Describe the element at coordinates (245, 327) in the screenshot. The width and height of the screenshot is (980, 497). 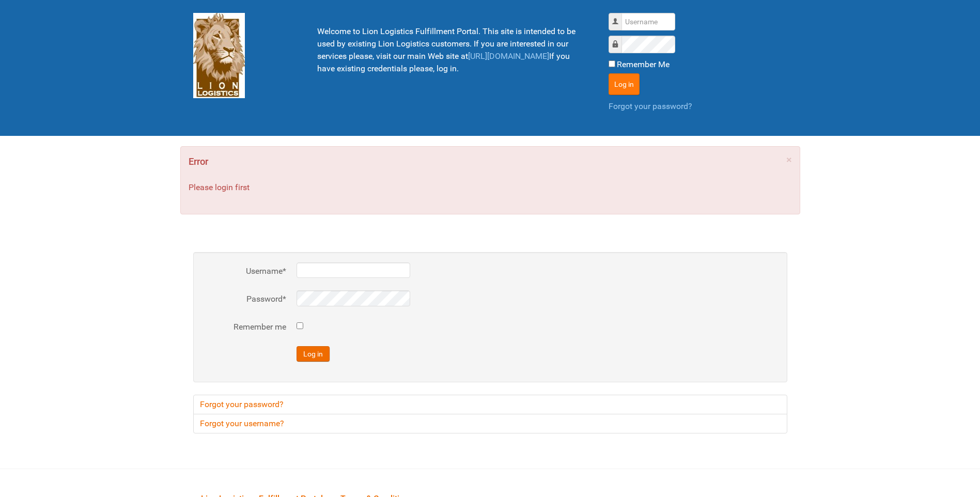
I see `label: Remember me` at that location.